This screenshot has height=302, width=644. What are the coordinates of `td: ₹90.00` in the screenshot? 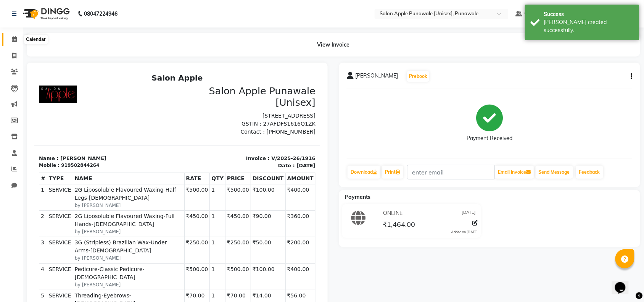 It's located at (234, 153).